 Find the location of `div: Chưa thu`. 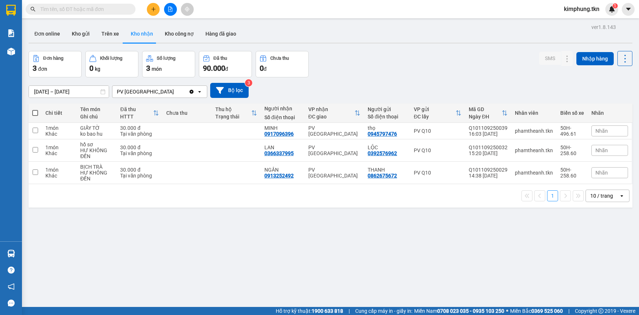

div: Chưa thu is located at coordinates (187, 113).